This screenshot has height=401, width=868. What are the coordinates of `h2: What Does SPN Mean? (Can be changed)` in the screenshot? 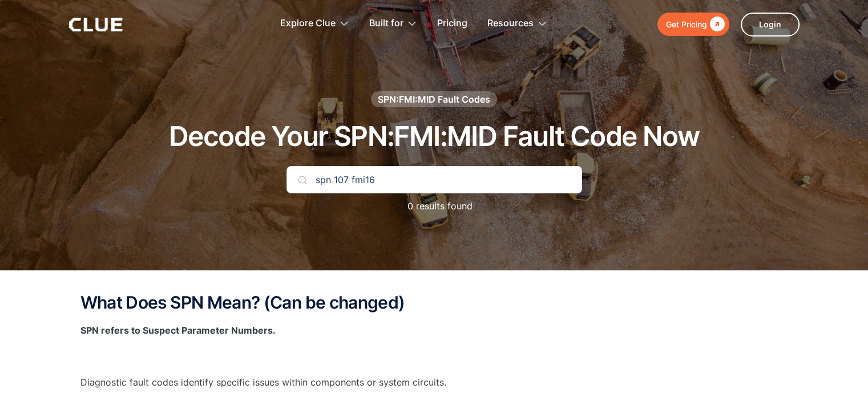 It's located at (434, 302).